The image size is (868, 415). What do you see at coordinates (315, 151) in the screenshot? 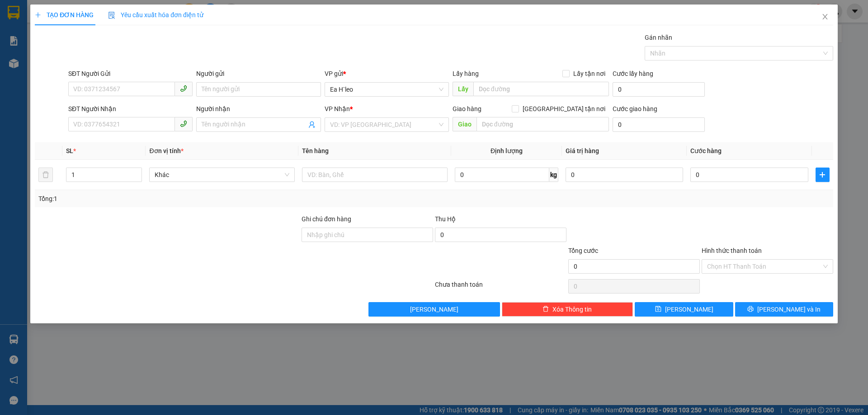
I see `span: Tên hàng` at bounding box center [315, 151].